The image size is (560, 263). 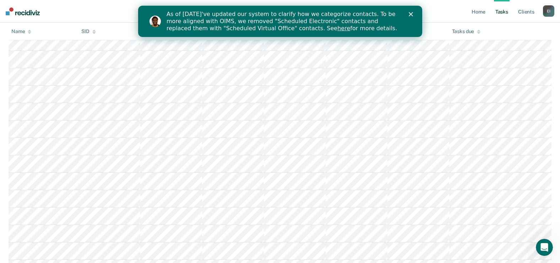 What do you see at coordinates (549, 11) in the screenshot?
I see `button: EI` at bounding box center [549, 11].